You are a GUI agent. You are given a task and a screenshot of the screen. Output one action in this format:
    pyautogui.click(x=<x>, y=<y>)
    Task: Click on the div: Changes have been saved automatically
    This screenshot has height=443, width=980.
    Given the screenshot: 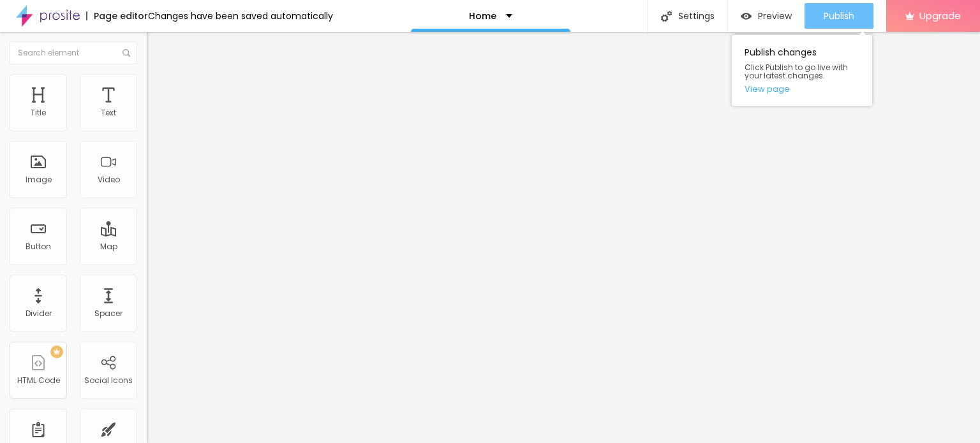 What is the action you would take?
    pyautogui.click(x=240, y=16)
    